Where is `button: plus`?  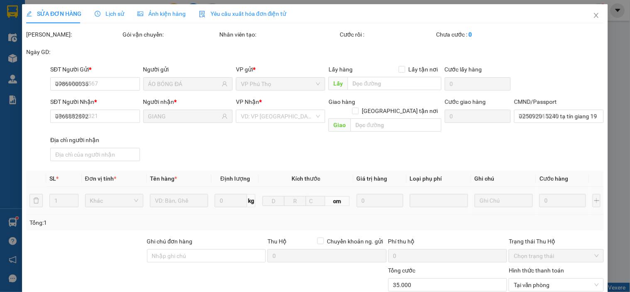
button: plus is located at coordinates (596, 201).